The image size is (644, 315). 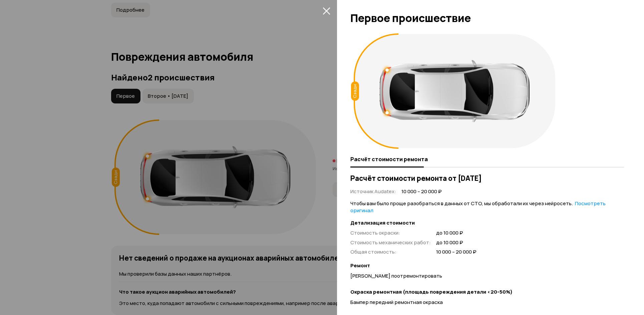 I want to click on span: Чтобы вам было проще разобраться в данных от СТО, мы обработали их через нейросеть., so click(x=478, y=207).